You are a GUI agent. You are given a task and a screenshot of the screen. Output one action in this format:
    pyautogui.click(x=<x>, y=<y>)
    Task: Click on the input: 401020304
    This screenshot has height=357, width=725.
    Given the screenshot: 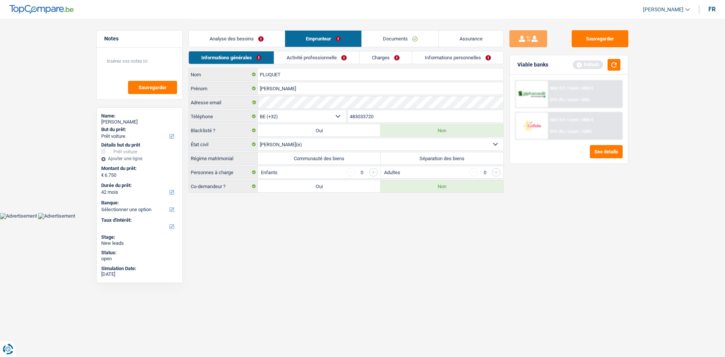 What is the action you would take?
    pyautogui.click(x=426, y=116)
    